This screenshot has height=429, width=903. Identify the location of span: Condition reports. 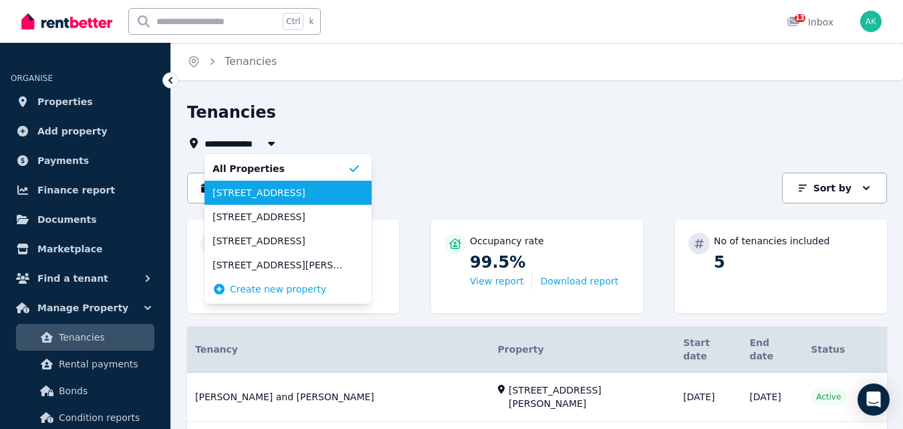
(104, 417).